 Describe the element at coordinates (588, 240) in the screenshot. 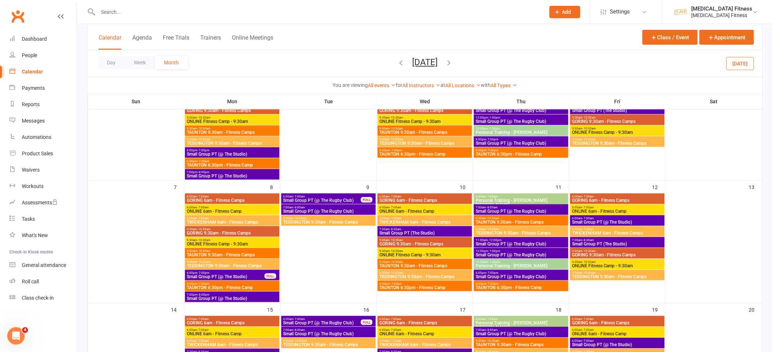

I see `span: - 8:30am` at that location.